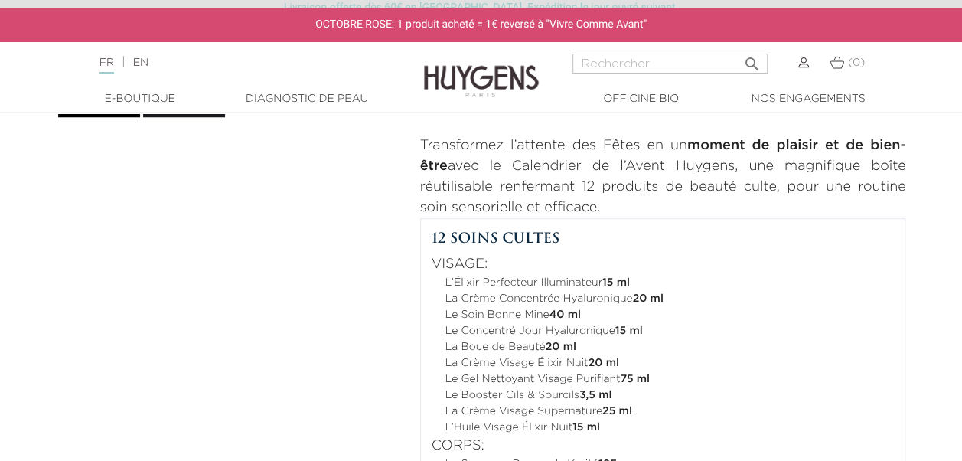 This screenshot has width=962, height=461. I want to click on a: E-Boutique, so click(140, 99).